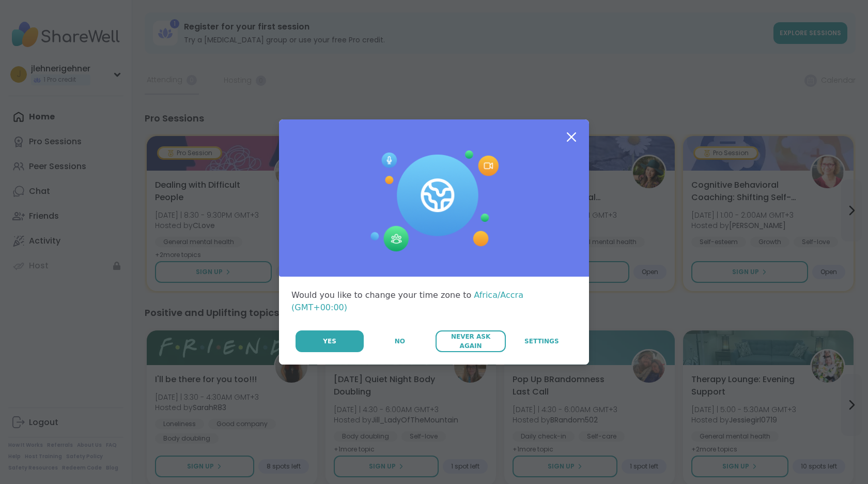  Describe the element at coordinates (400, 341) in the screenshot. I see `button: No` at that location.